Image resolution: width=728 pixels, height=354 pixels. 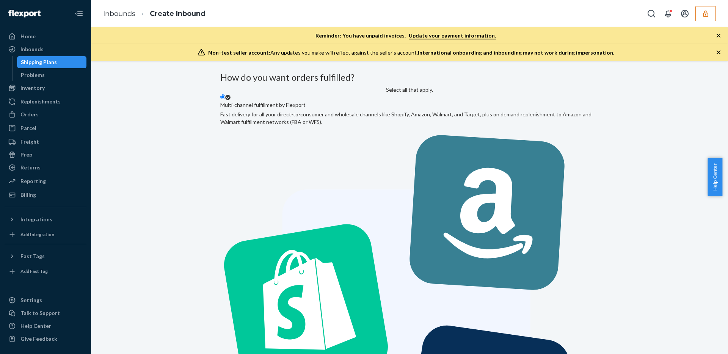 I want to click on span: Help Center, so click(x=715, y=177).